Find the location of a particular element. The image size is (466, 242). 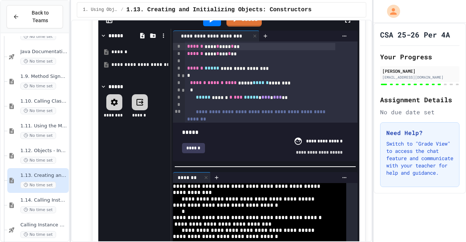

p: Switch to "Grade View" to access the chat feature and communicate with your teacher for help and ... is located at coordinates (419, 158).